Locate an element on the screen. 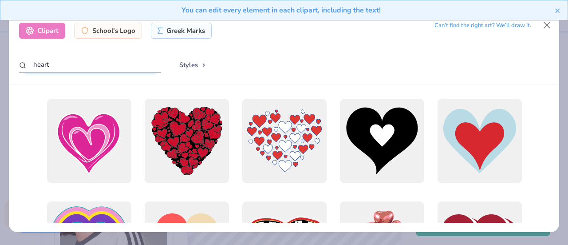  div: School's Logo is located at coordinates (108, 31).